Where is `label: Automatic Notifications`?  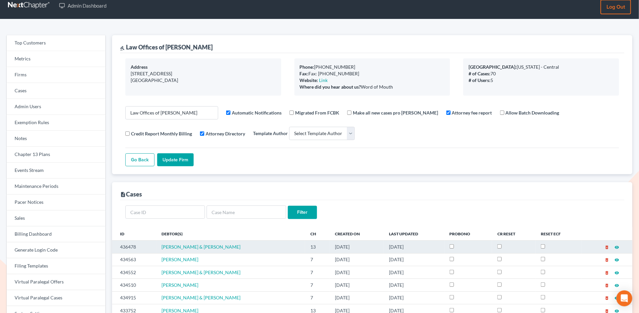 label: Automatic Notifications is located at coordinates (257, 112).